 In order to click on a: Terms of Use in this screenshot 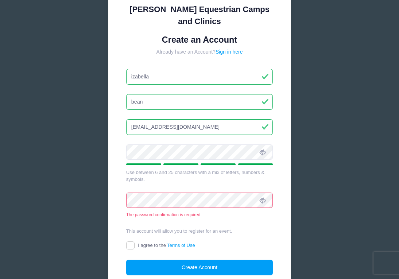, I will do `click(181, 245)`.